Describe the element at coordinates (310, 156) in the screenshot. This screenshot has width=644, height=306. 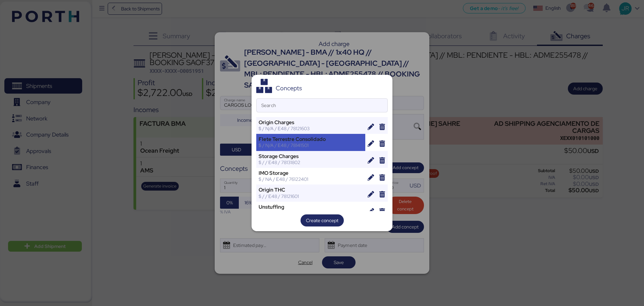
I see `div: Storage Charges` at that location.